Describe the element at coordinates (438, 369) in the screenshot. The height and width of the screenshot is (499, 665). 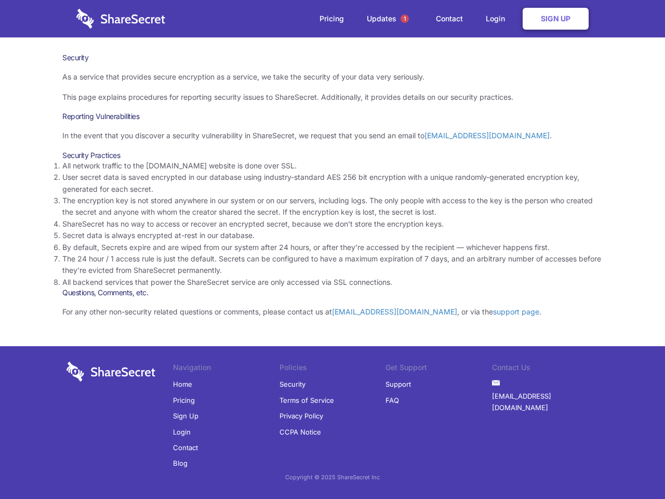
I see `li: Get Support` at that location.